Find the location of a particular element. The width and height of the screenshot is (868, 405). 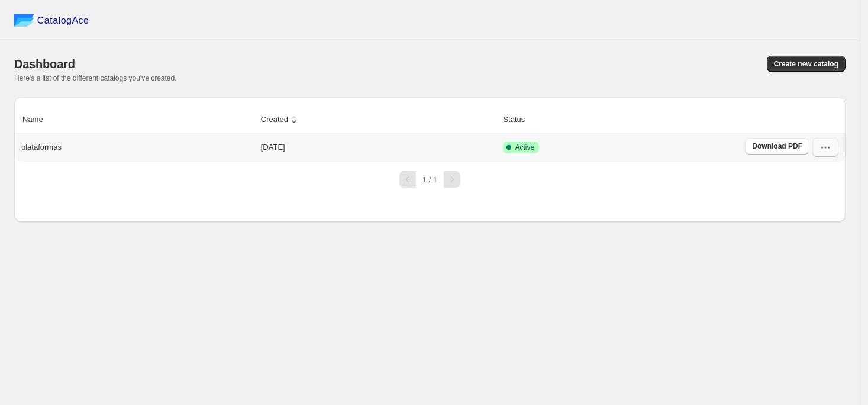

button: Created is located at coordinates (280, 119).